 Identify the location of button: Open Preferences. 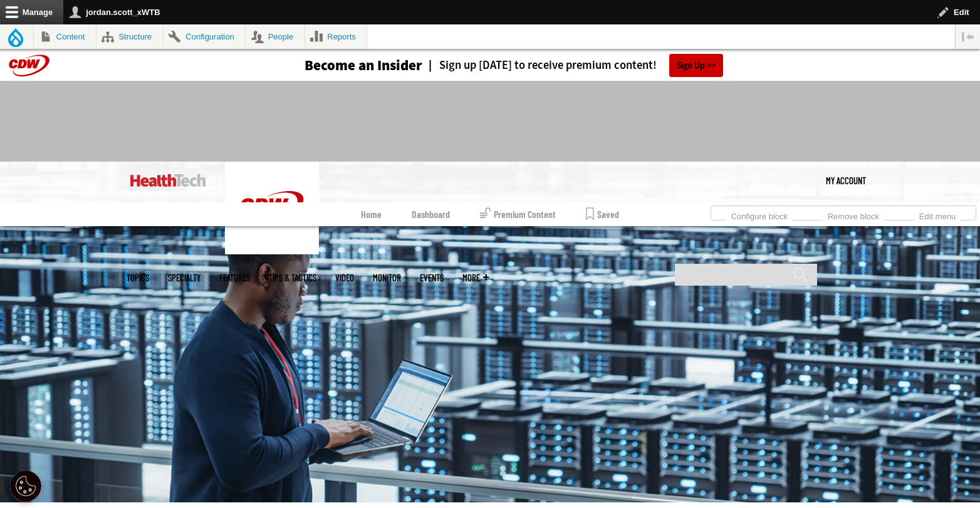
(26, 486).